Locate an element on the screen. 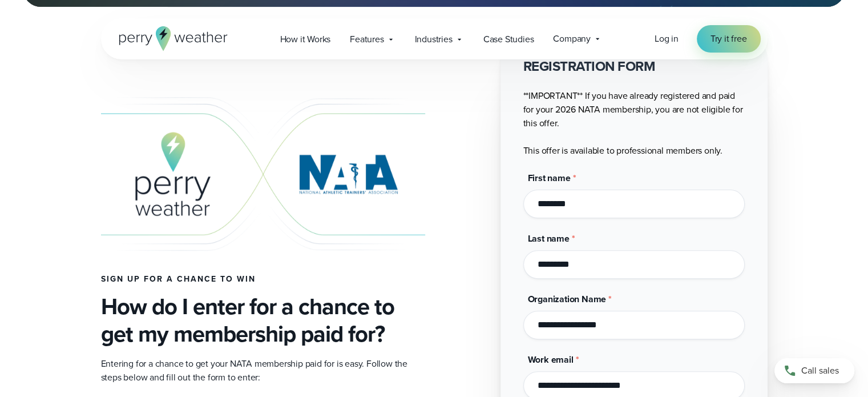  span: Work email is located at coordinates (551, 359).